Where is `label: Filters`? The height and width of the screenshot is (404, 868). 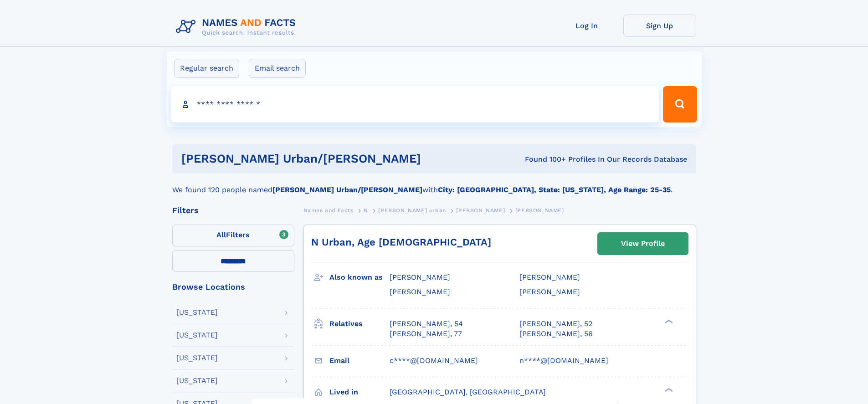
label: Filters is located at coordinates (233, 236).